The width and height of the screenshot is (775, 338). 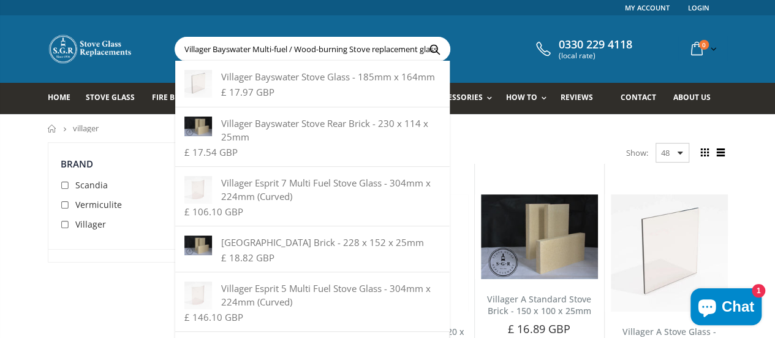 What do you see at coordinates (596, 56) in the screenshot?
I see `span: (local rate)` at bounding box center [596, 56].